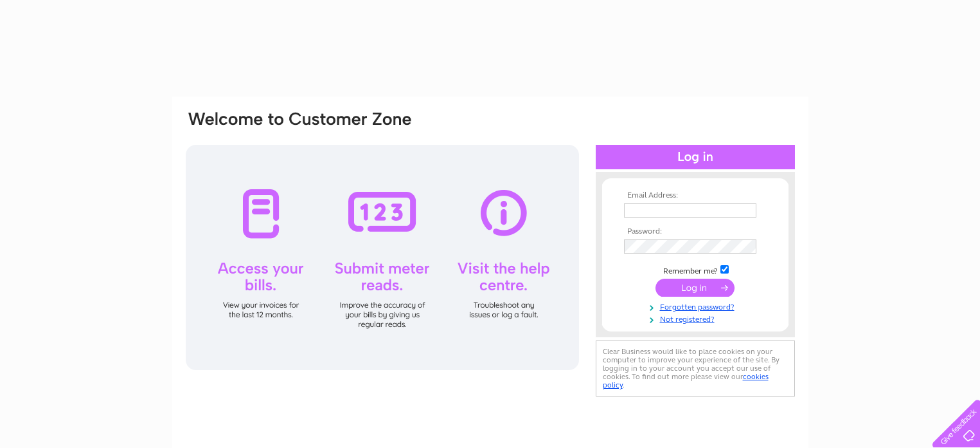 The image size is (980, 448). Describe the element at coordinates (697, 306) in the screenshot. I see `a: Forgotten password?` at that location.